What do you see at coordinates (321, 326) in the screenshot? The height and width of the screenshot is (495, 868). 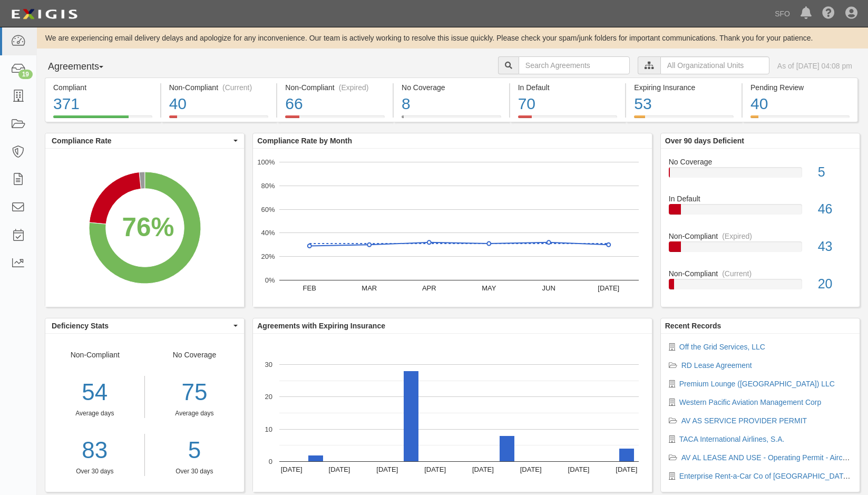 I see `b: Agreements with Expiring Insurance` at bounding box center [321, 326].